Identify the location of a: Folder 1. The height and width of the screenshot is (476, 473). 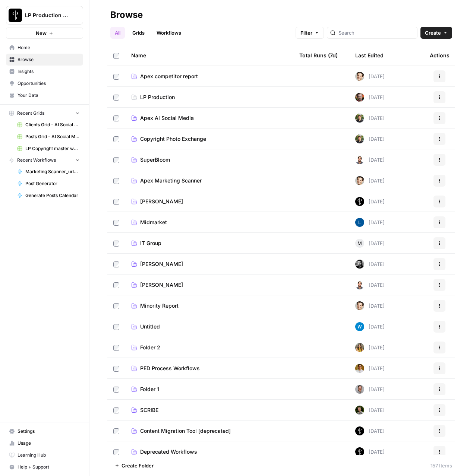
(209, 389).